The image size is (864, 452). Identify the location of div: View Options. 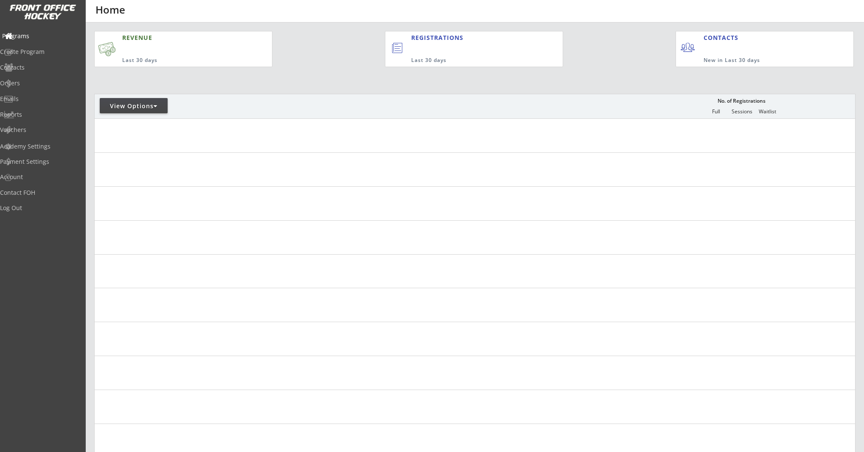
(134, 106).